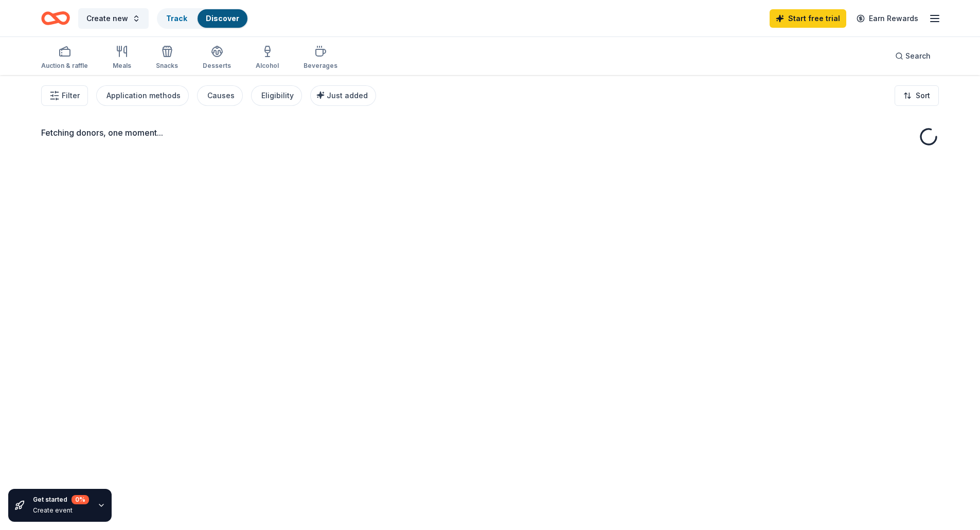 The height and width of the screenshot is (530, 980). Describe the element at coordinates (917, 95) in the screenshot. I see `button: Sort` at that location.